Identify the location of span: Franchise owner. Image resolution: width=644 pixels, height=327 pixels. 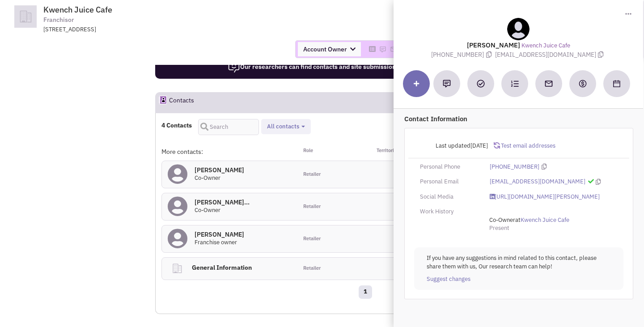
(216, 242).